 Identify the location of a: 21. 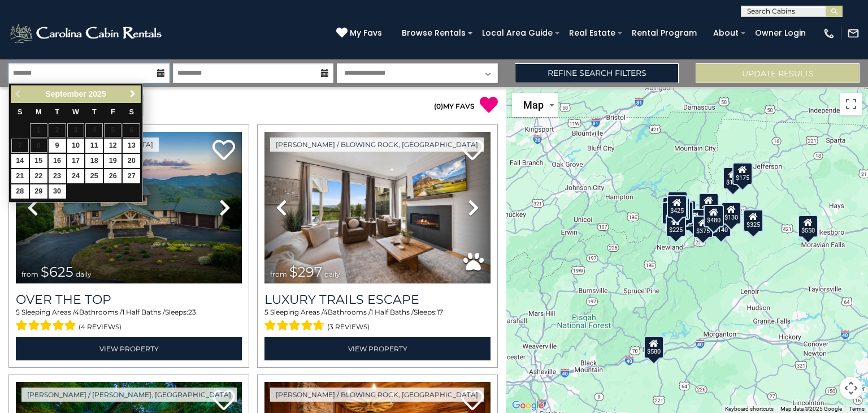
(20, 176).